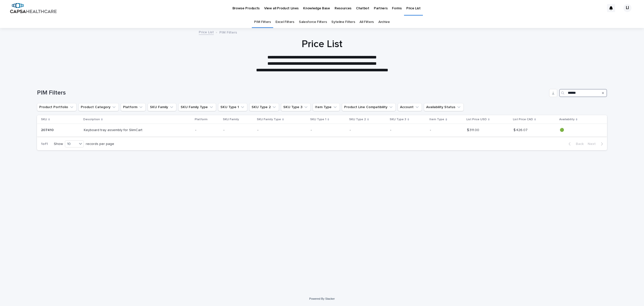 Image resolution: width=644 pixels, height=306 pixels. What do you see at coordinates (476, 119) in the screenshot?
I see `p: List Price USD` at bounding box center [476, 119].